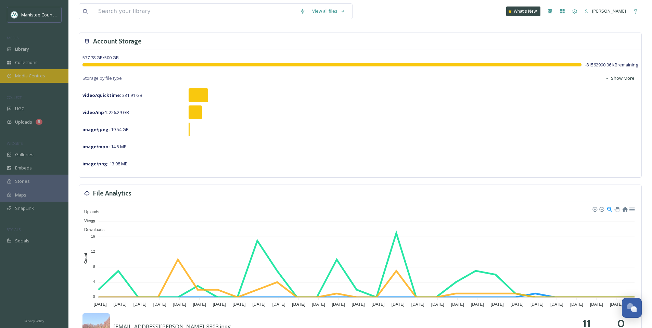 Image resolution: width=652 pixels, height=328 pixels. What do you see at coordinates (94, 296) in the screenshot?
I see `tspan: 0` at bounding box center [94, 296].